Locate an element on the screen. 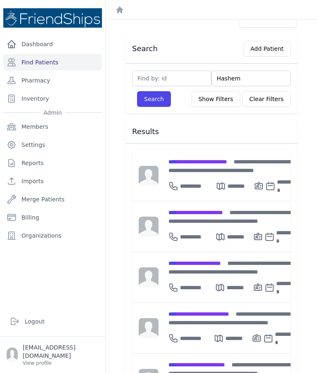 The height and width of the screenshot is (373, 317). img: Medical Missions EMR is located at coordinates (52, 18).